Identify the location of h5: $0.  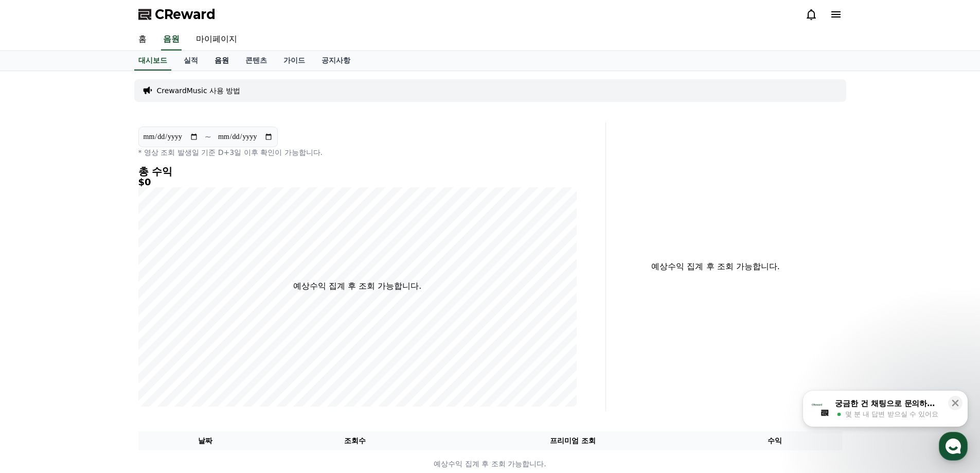
(357, 182).